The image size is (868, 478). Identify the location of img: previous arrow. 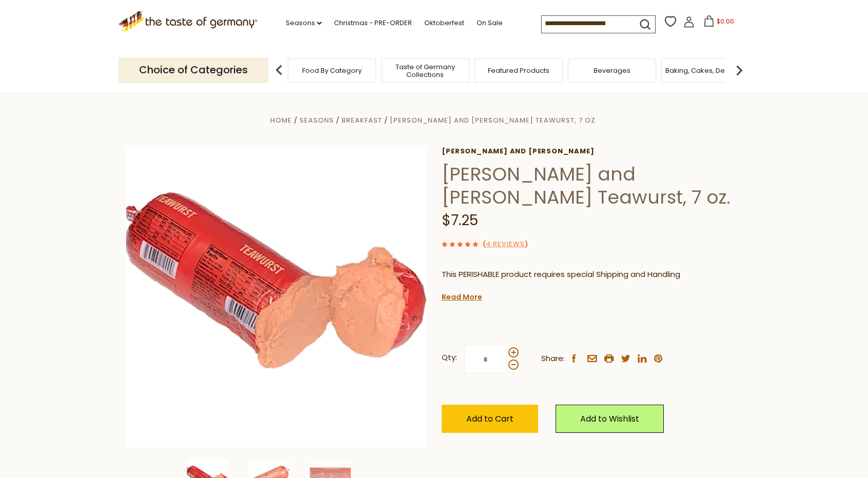
(279, 70).